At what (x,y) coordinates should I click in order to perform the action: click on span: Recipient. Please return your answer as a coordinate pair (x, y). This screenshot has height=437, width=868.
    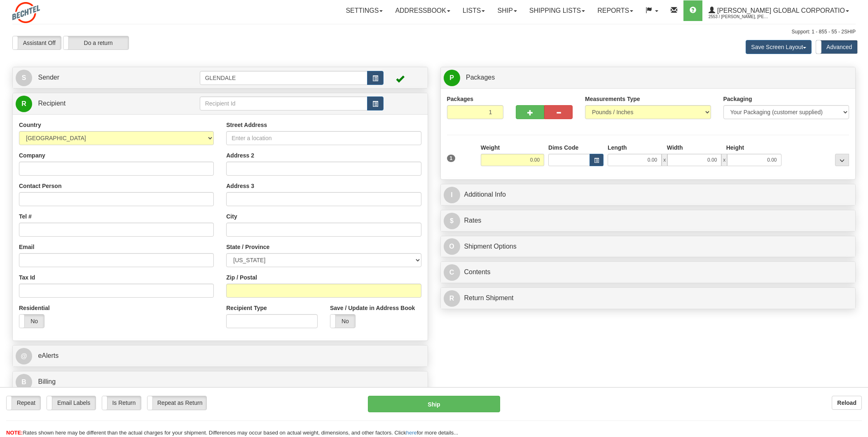
    Looking at the image, I should click on (52, 103).